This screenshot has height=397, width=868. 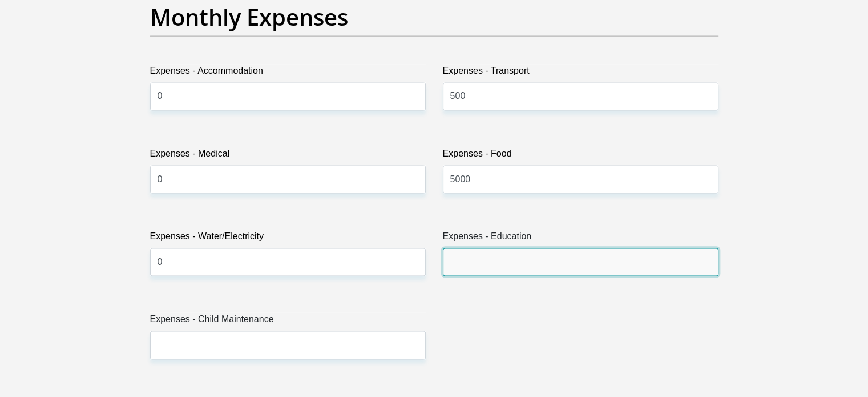 What do you see at coordinates (287, 321) in the screenshot?
I see `label: Expenses - Child Maintenance` at bounding box center [287, 321].